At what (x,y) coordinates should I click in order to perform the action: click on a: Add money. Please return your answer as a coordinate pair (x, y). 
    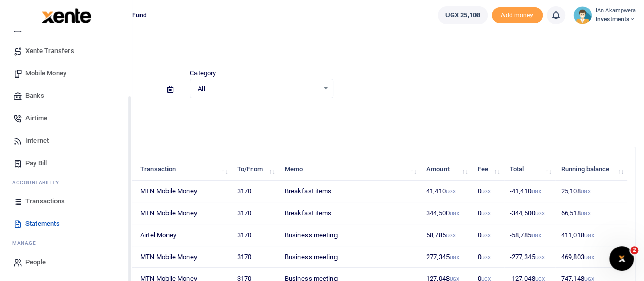
    Looking at the image, I should click on (517, 15).